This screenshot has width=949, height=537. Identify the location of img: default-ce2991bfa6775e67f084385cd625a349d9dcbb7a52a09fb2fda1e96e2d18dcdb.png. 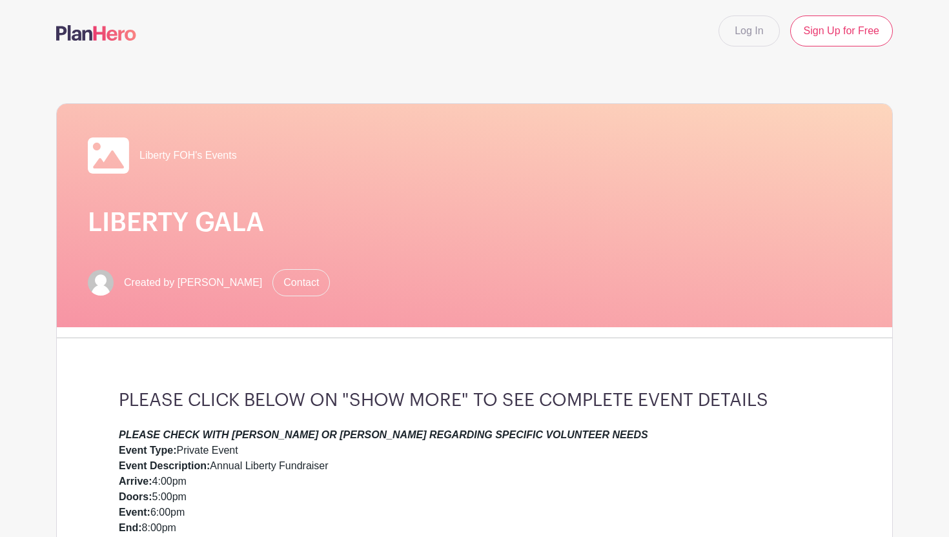
(101, 283).